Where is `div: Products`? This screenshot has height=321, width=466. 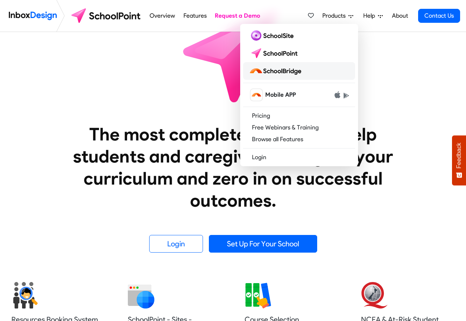 div: Products is located at coordinates (299, 95).